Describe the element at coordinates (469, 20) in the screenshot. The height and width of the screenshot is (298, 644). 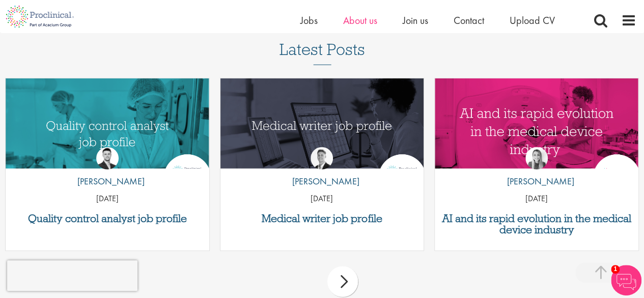
I see `span: Contact` at that location.